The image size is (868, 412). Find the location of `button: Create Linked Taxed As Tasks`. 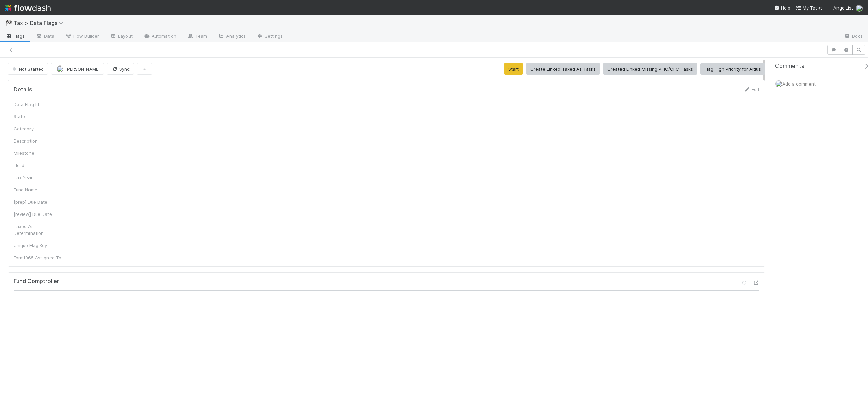

button: Create Linked Taxed As Tasks is located at coordinates (562, 69).